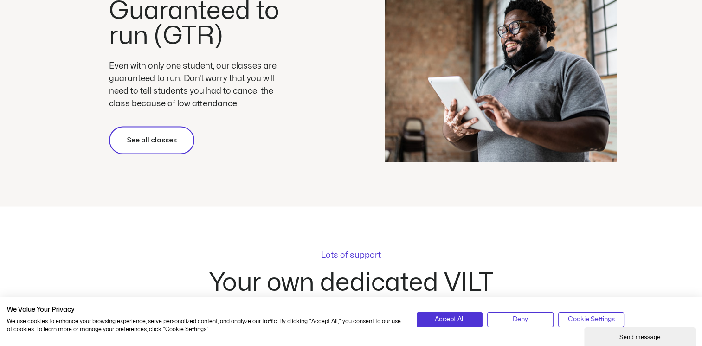  What do you see at coordinates (56, 11) in the screenshot?
I see `div: Send message` at bounding box center [56, 11].